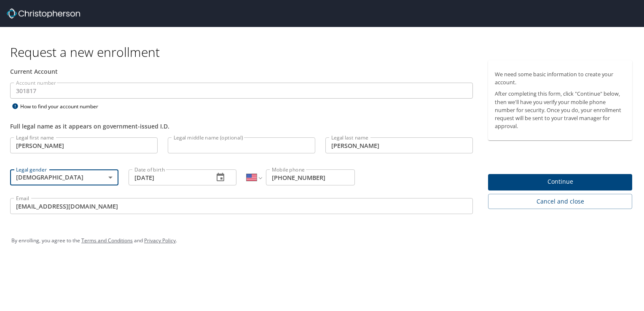  Describe the element at coordinates (560, 201) in the screenshot. I see `span: Cancel and close` at that location.